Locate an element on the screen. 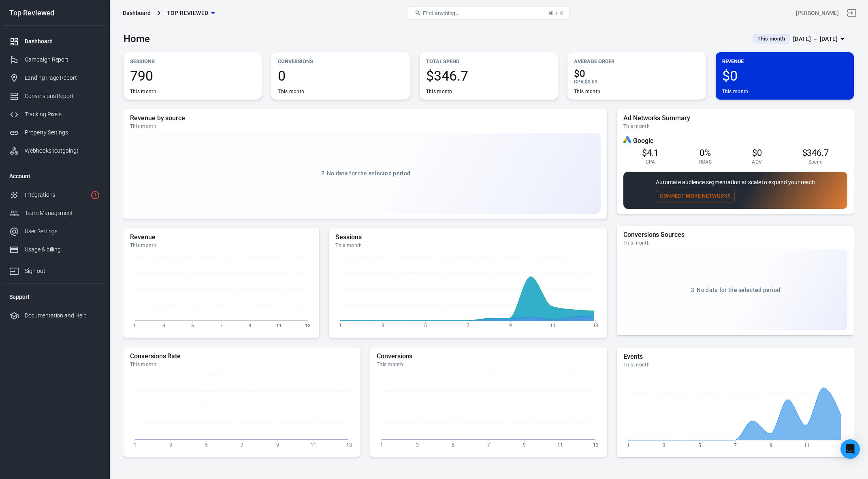  div: Sign out is located at coordinates (63, 271).